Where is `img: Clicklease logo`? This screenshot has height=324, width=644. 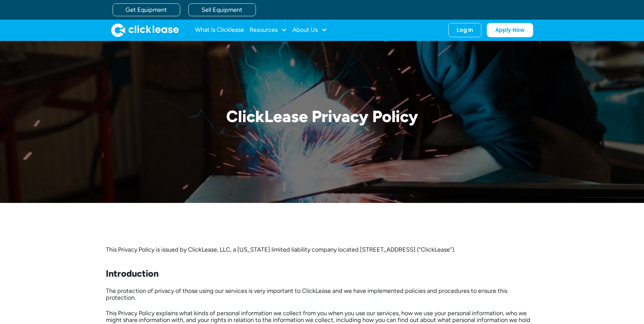 img: Clicklease logo is located at coordinates (145, 30).